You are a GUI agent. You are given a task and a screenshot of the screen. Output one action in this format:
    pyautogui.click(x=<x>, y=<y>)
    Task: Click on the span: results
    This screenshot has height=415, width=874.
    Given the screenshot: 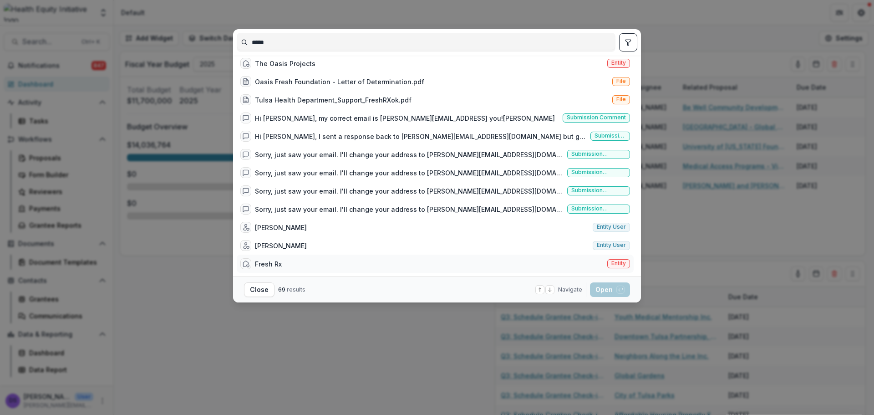 What is the action you would take?
    pyautogui.click(x=296, y=289)
    